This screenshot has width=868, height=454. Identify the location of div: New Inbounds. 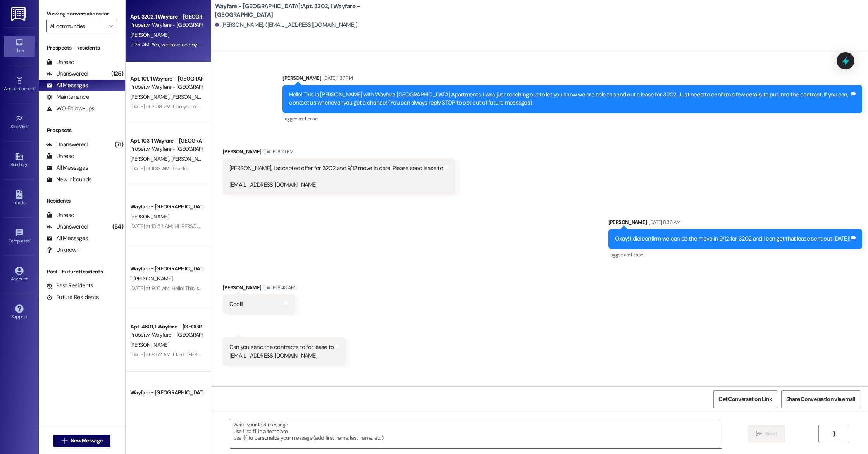
(69, 179).